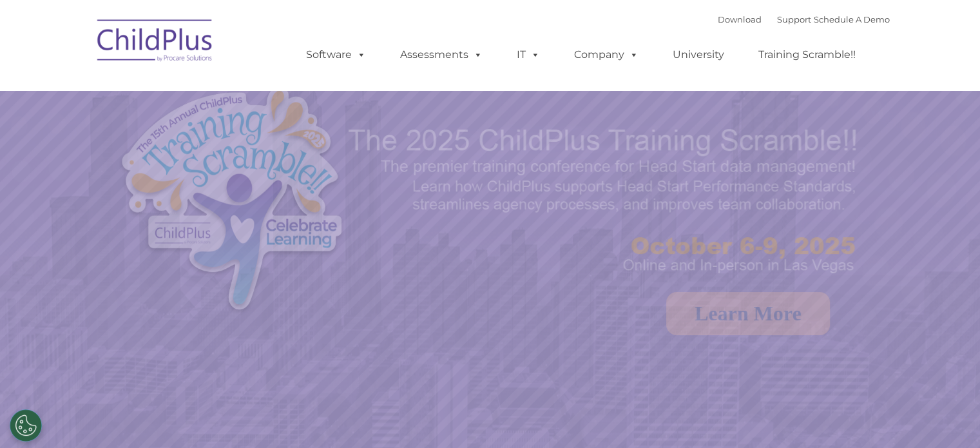  What do you see at coordinates (441, 55) in the screenshot?
I see `a: Assessments` at bounding box center [441, 55].